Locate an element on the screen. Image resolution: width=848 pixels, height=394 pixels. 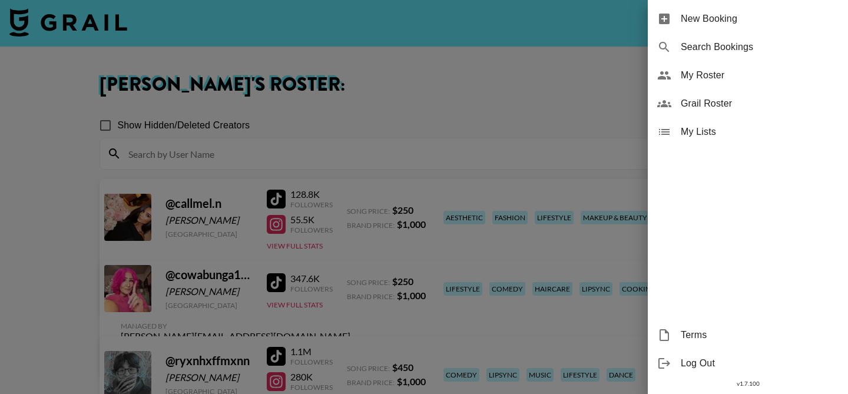
span: My Roster is located at coordinates (760, 75).